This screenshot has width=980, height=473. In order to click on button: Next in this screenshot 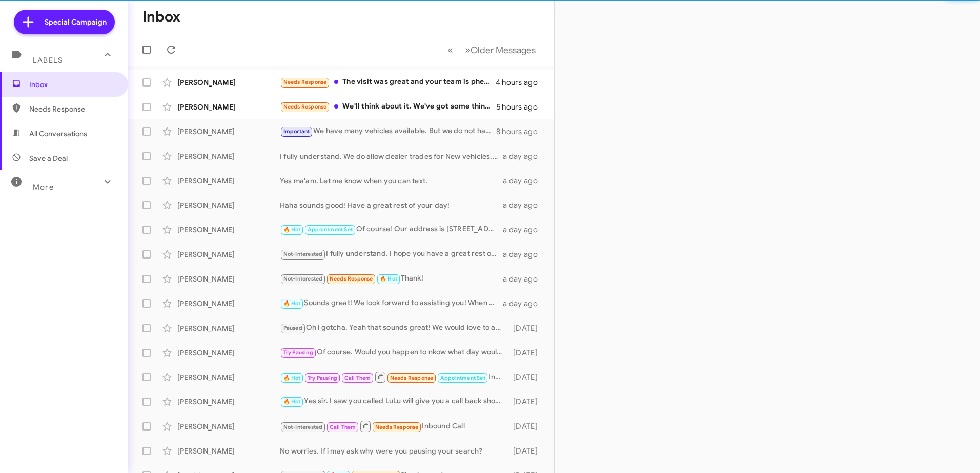, I will do `click(500, 50)`.